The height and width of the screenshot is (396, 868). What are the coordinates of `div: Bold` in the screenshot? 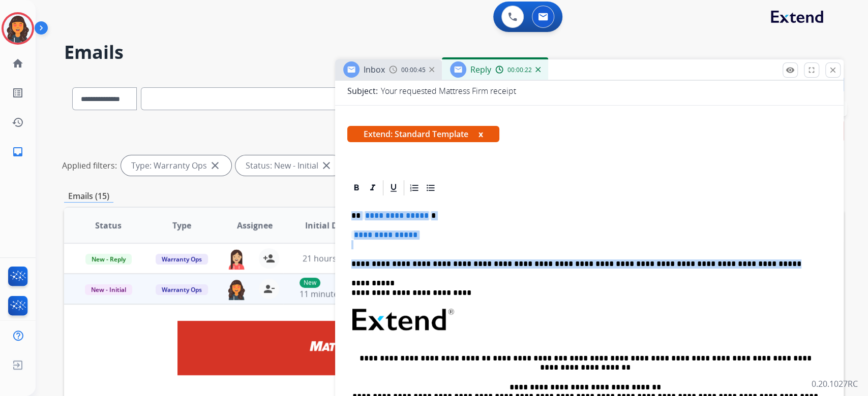 It's located at (356, 188).